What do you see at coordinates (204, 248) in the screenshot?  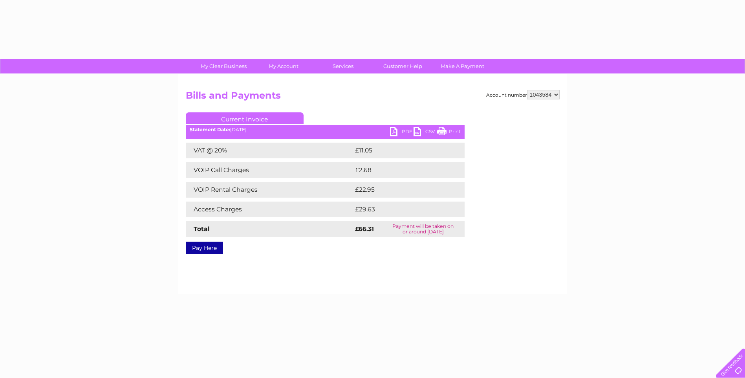 I see `a: Pay Here` at bounding box center [204, 248].